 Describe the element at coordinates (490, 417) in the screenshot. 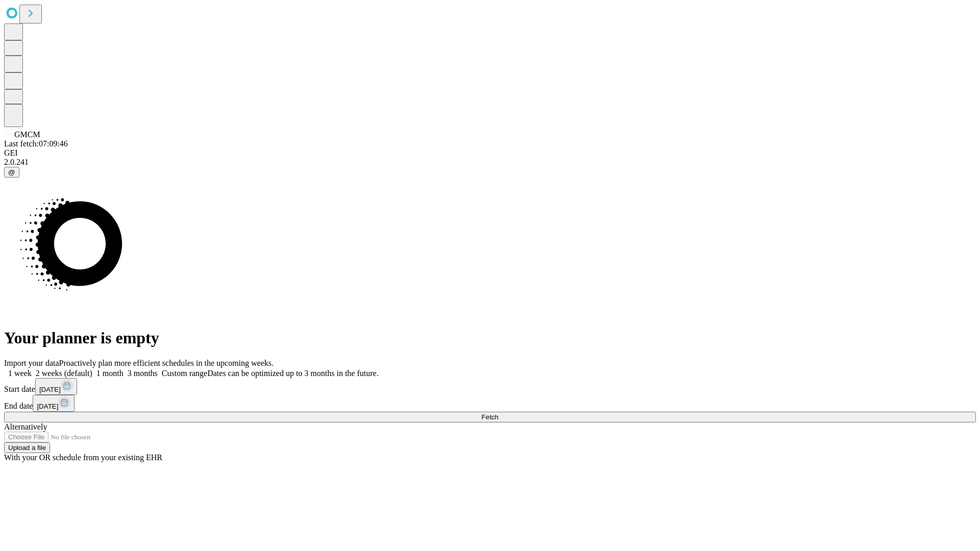

I see `button: Fetch` at that location.